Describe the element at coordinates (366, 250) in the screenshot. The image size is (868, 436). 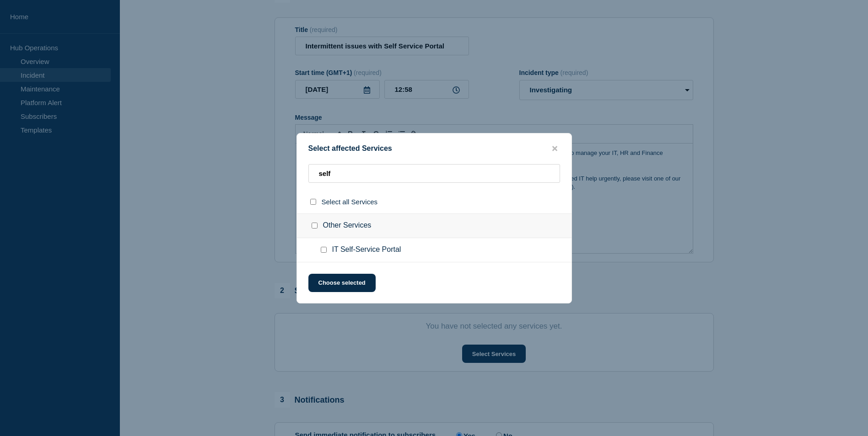
I see `span: IT Self-Service Portal` at that location.